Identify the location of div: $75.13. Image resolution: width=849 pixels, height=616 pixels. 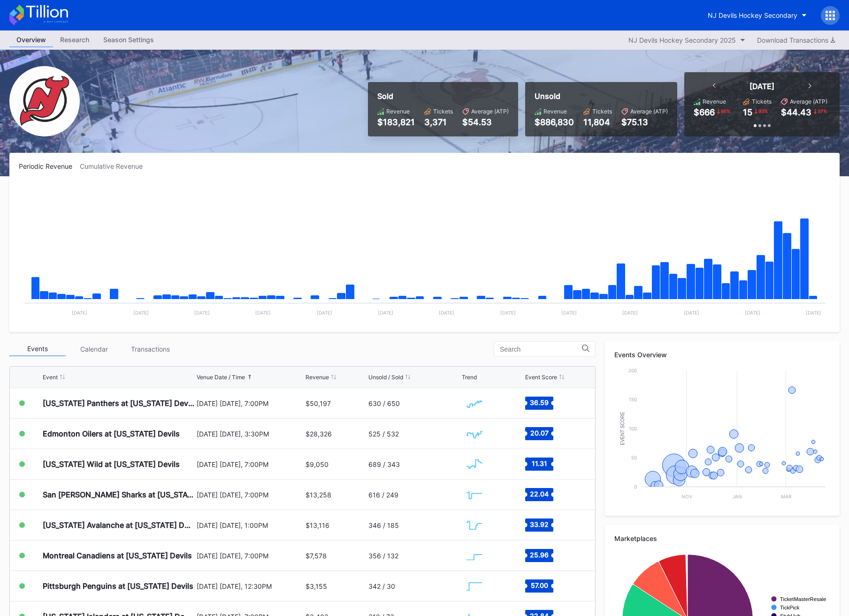
(645, 122).